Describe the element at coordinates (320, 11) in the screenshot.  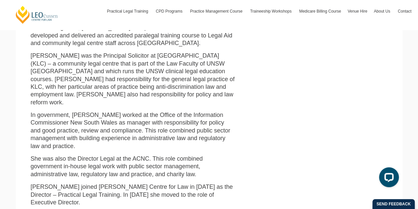
I see `a: Medicare Billing Course` at that location.